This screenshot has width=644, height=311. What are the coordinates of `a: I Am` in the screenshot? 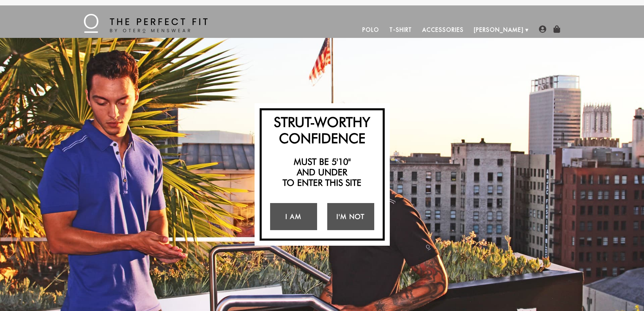 It's located at (294, 217).